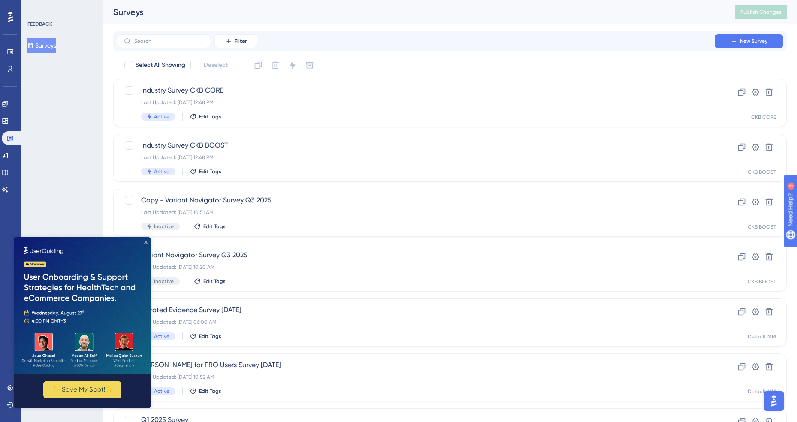 The image size is (797, 422). What do you see at coordinates (761, 12) in the screenshot?
I see `button: Publish Changes` at bounding box center [761, 12].